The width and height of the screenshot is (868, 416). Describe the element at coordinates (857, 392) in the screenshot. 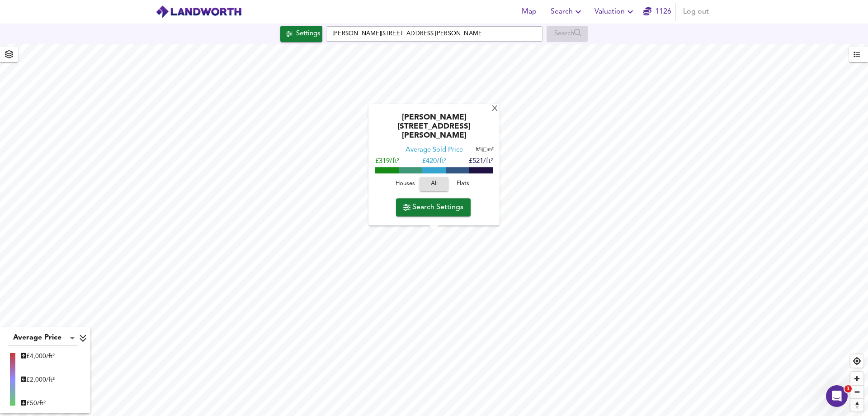

I see `span: Zoom out` at that location.